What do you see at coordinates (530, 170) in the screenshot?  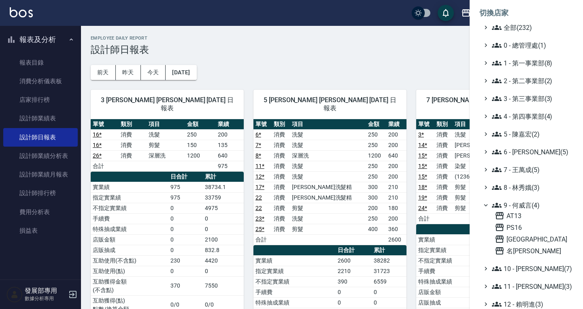 I see `span: 7 - 王萬成(5)` at bounding box center [530, 170].